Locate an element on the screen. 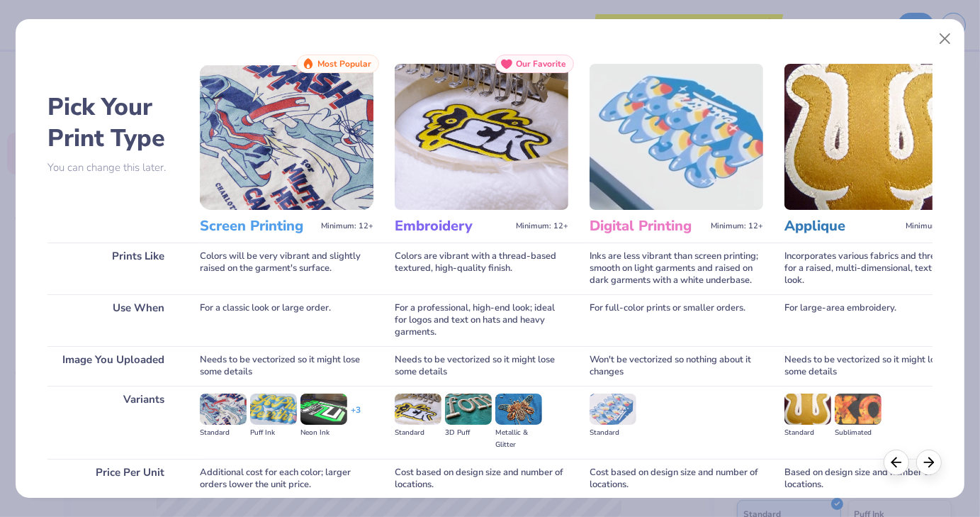 Image resolution: width=980 pixels, height=517 pixels. div: Image You Uploaded is located at coordinates (113, 366).